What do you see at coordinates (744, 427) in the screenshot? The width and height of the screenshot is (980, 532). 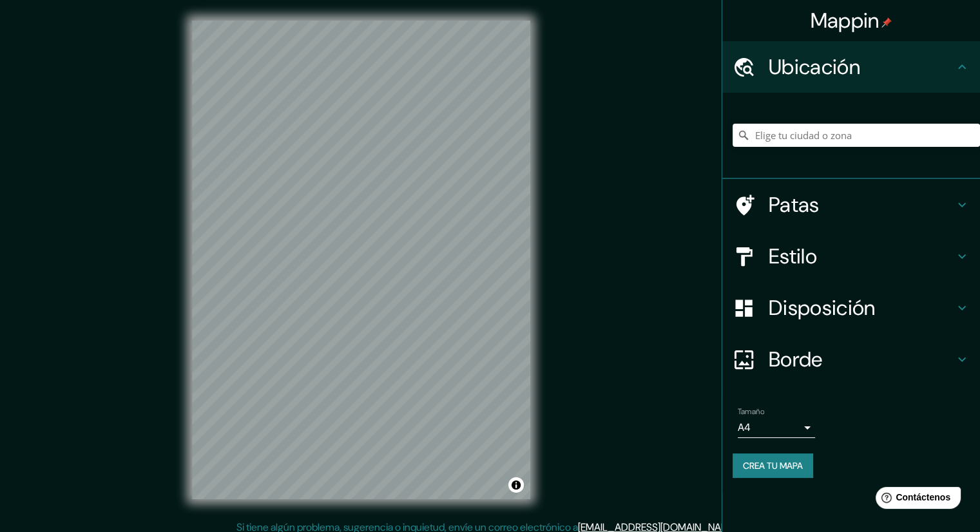 I see `font: A4` at bounding box center [744, 427].